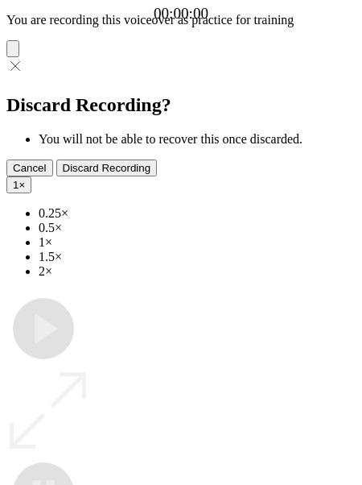 This screenshot has width=362, height=485. What do you see at coordinates (197, 257) in the screenshot?
I see `li: 1.5×` at bounding box center [197, 257].